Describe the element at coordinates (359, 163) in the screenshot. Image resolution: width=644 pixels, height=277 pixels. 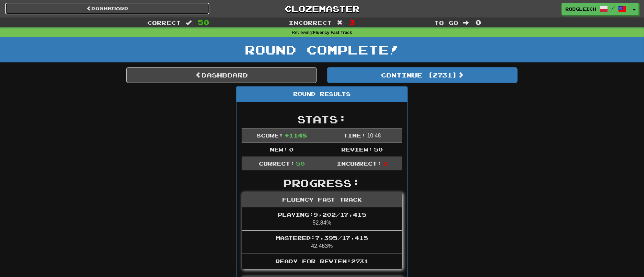
I see `span: Incorrect:` at that location.